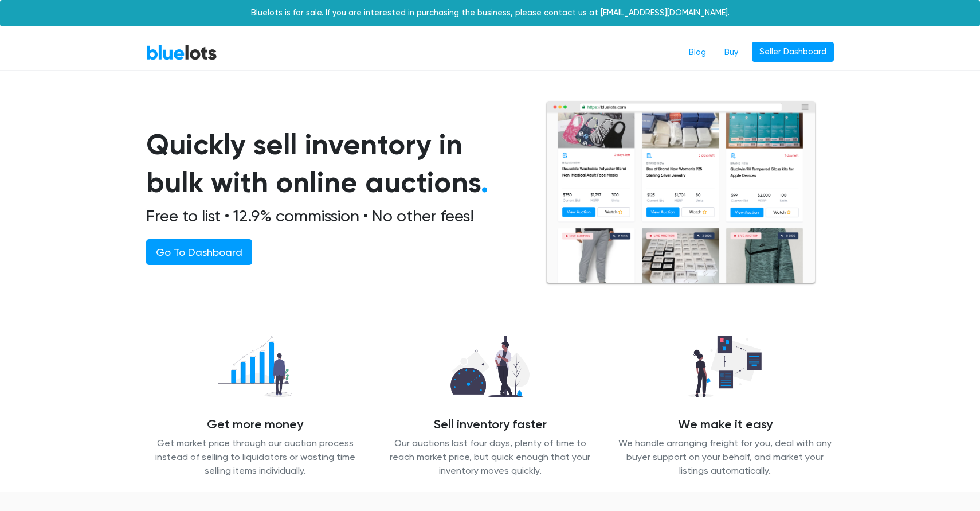  What do you see at coordinates (332, 164) in the screenshot?
I see `h1: Quickly sell inventory in bulk with online auctions` at bounding box center [332, 164].